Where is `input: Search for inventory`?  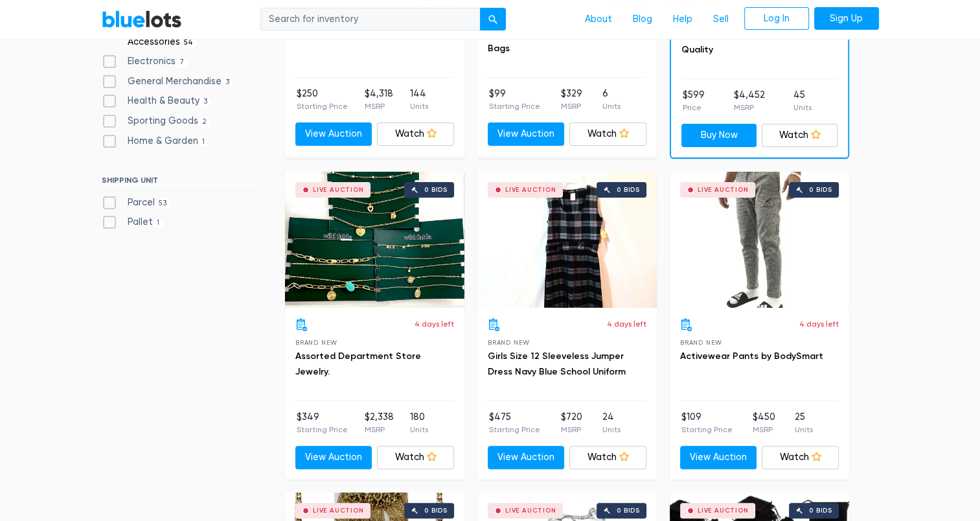 input: Search for inventory is located at coordinates (370, 20).